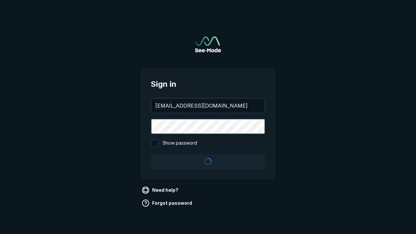 The width and height of the screenshot is (416, 234). I want to click on input: your@email.com, so click(208, 106).